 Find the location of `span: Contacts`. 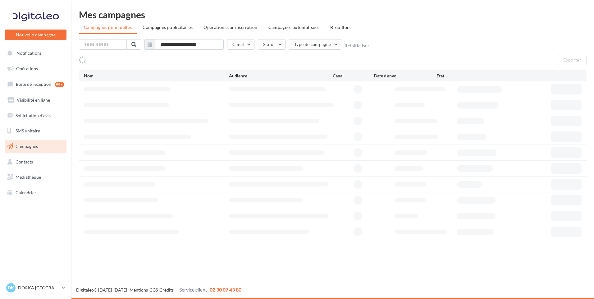

span: Contacts is located at coordinates (24, 161).